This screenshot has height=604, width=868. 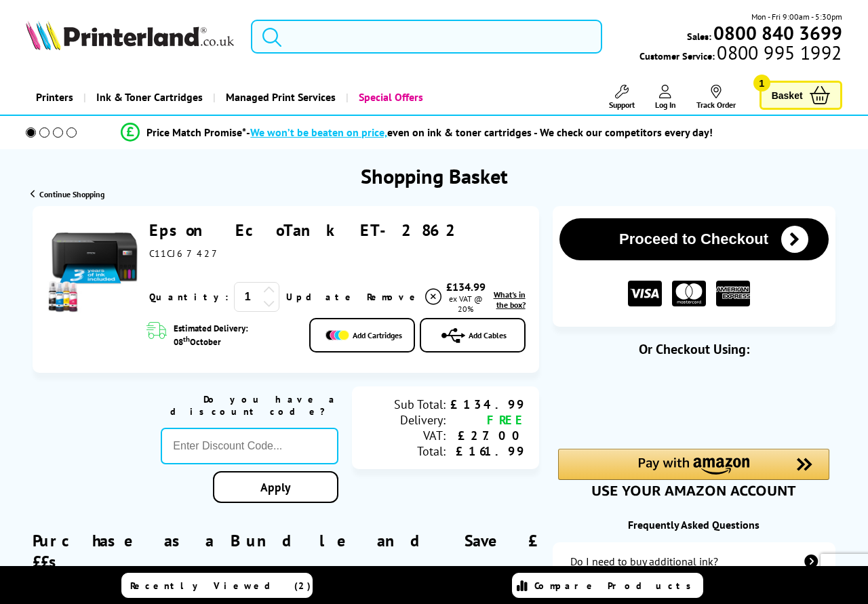 I want to click on b: 0800 840 3699, so click(x=778, y=32).